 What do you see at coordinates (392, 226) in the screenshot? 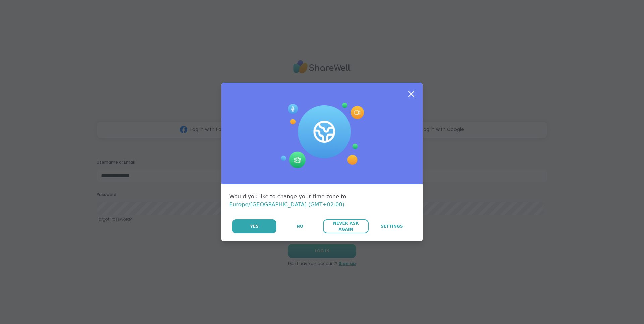
I see `span: Settings` at bounding box center [392, 226].